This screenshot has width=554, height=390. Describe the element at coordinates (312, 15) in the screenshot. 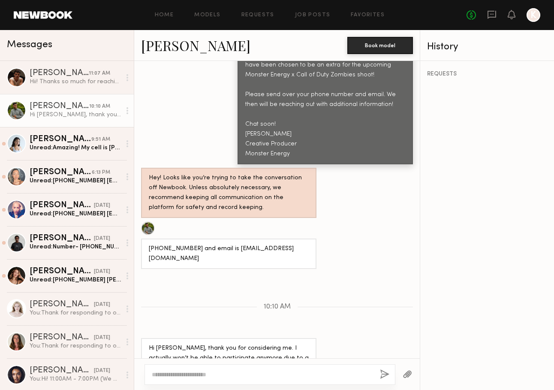

I see `a: Job Posts` at that location.